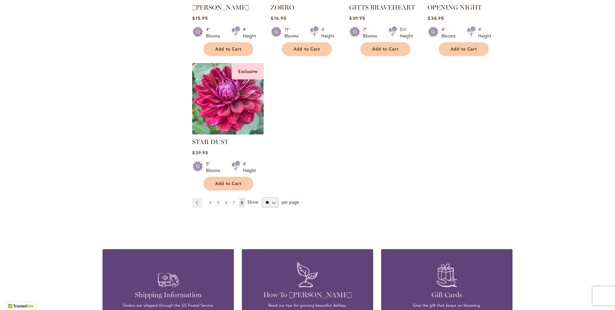  Describe the element at coordinates (307, 306) in the screenshot. I see `p: Read our tips for growing beautiful dahlias.` at that location.